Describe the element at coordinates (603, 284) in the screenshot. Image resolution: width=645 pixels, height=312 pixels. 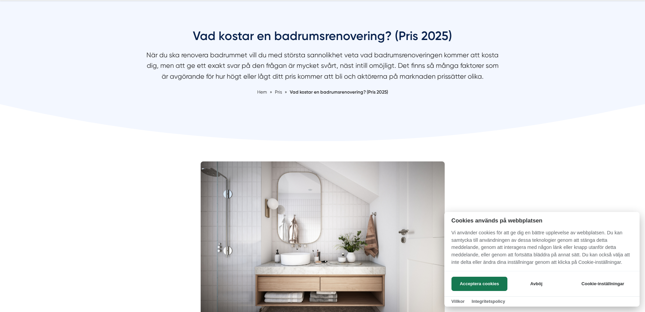
I see `button: Cookie-inställningar` at that location.